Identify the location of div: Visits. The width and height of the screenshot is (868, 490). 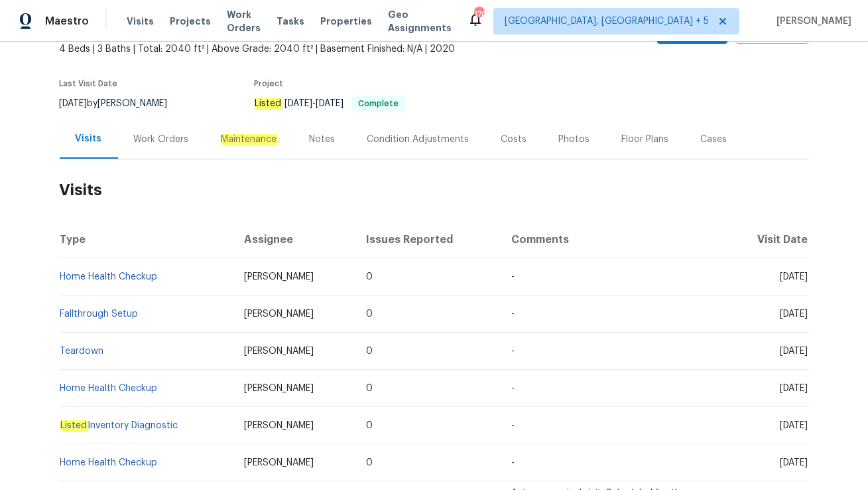
(89, 139).